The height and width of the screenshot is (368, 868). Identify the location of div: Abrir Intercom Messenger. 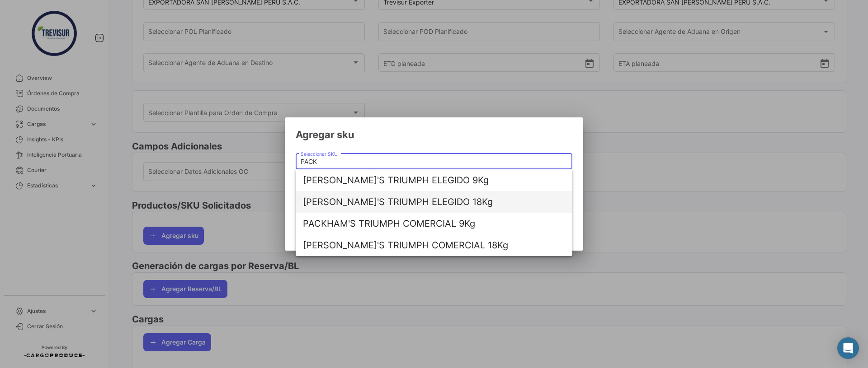
(848, 349).